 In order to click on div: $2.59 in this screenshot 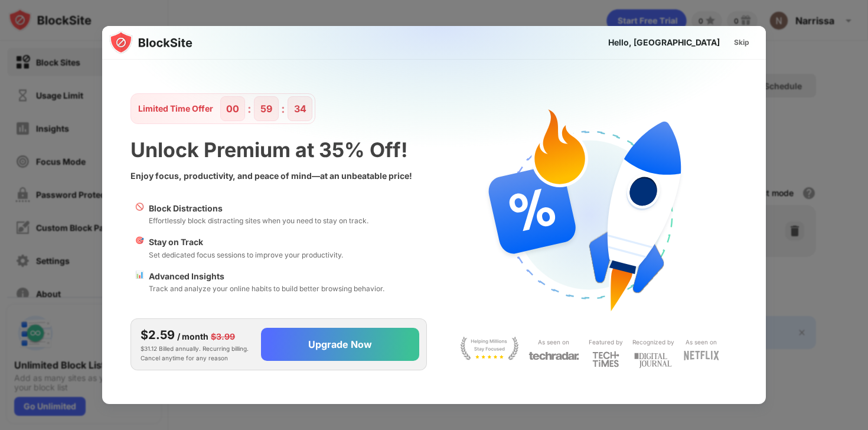, I will do `click(157, 335)`.